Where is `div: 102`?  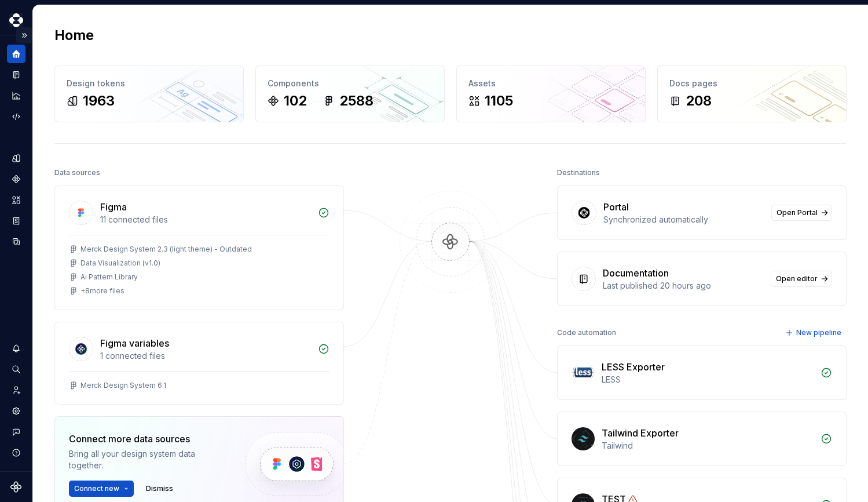 div: 102 is located at coordinates (295, 101).